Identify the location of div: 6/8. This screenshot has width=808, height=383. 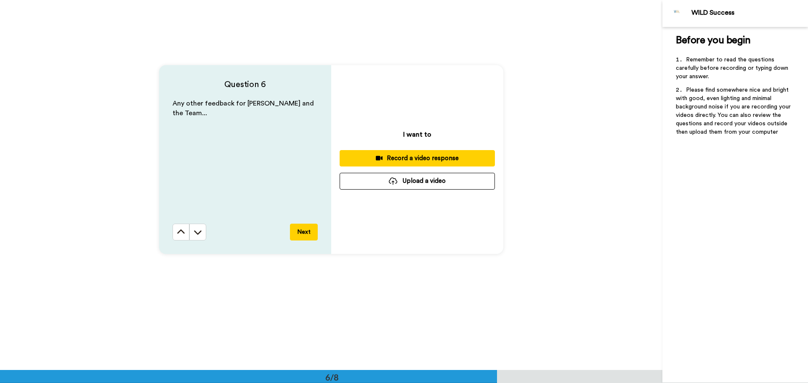
(332, 378).